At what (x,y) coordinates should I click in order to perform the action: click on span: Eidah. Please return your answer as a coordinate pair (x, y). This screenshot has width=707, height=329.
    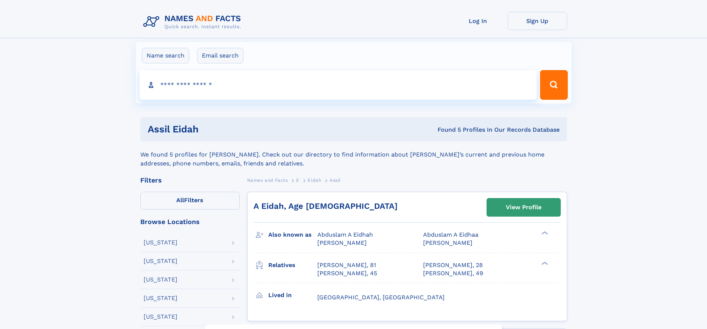
    Looking at the image, I should click on (314, 180).